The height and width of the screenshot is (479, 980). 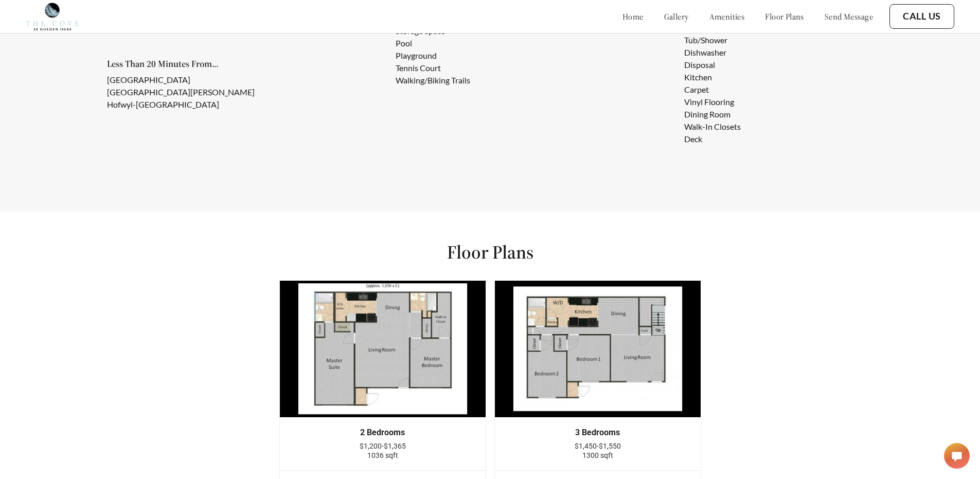 I want to click on li: Pool, so click(x=433, y=43).